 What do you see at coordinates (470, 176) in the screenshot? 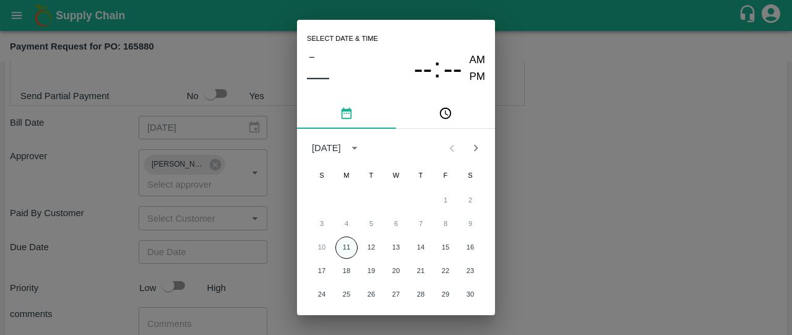
I see `span: Saturday` at bounding box center [470, 176].